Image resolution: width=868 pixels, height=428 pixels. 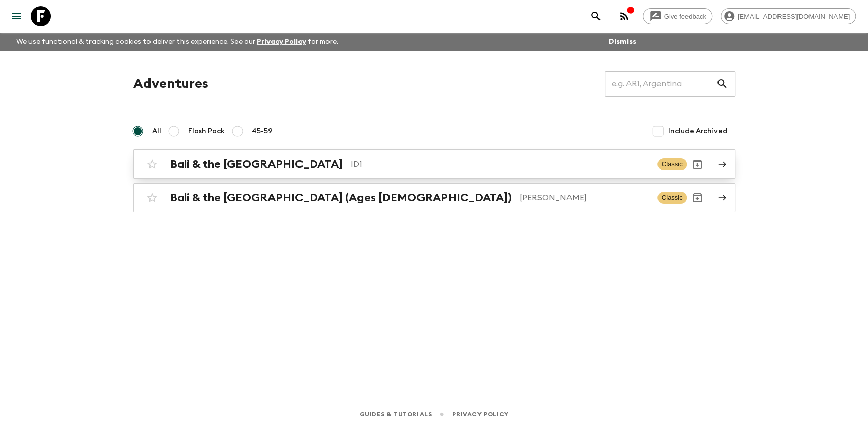 What do you see at coordinates (685, 16) in the screenshot?
I see `span: Give feedback` at bounding box center [685, 16].